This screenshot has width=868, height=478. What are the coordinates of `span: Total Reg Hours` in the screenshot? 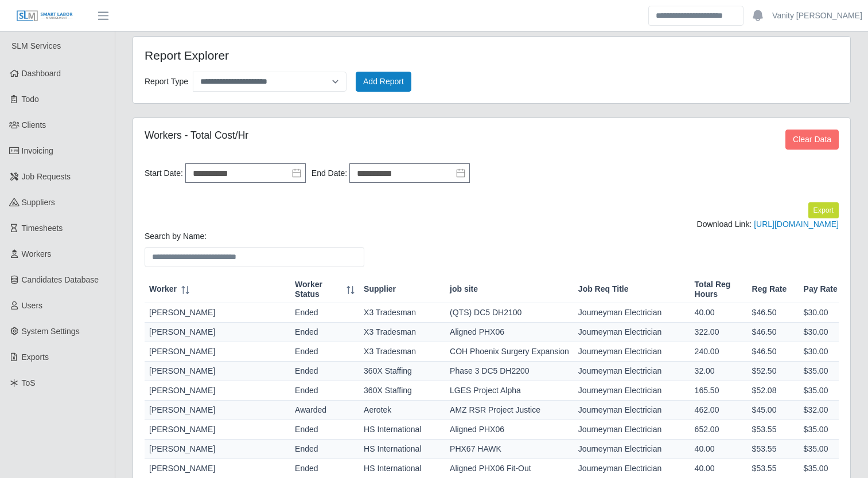 It's located at (719, 289).